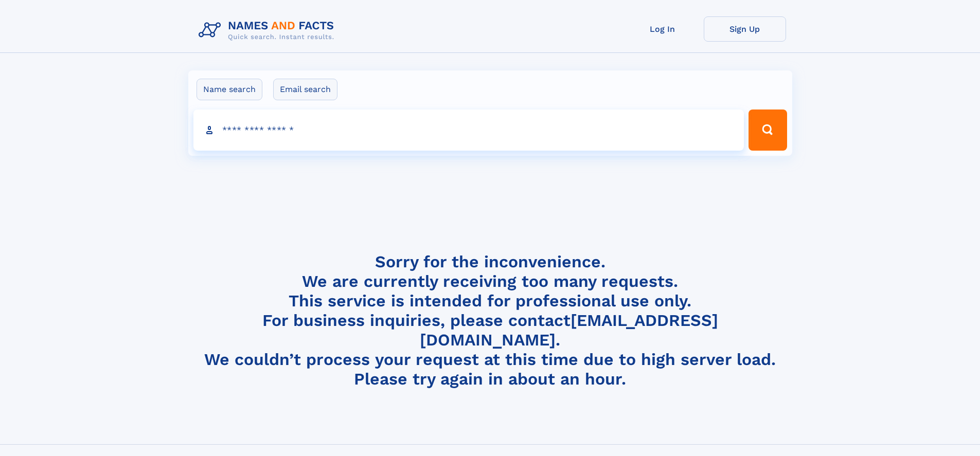  Describe the element at coordinates (469, 130) in the screenshot. I see `input: search input` at that location.